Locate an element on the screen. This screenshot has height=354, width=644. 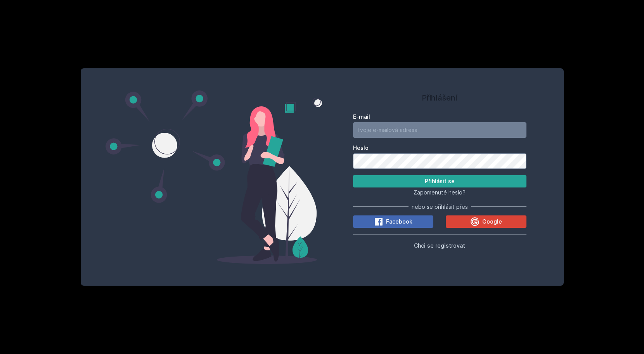
button: Chci se registrovat is located at coordinates (440, 245).